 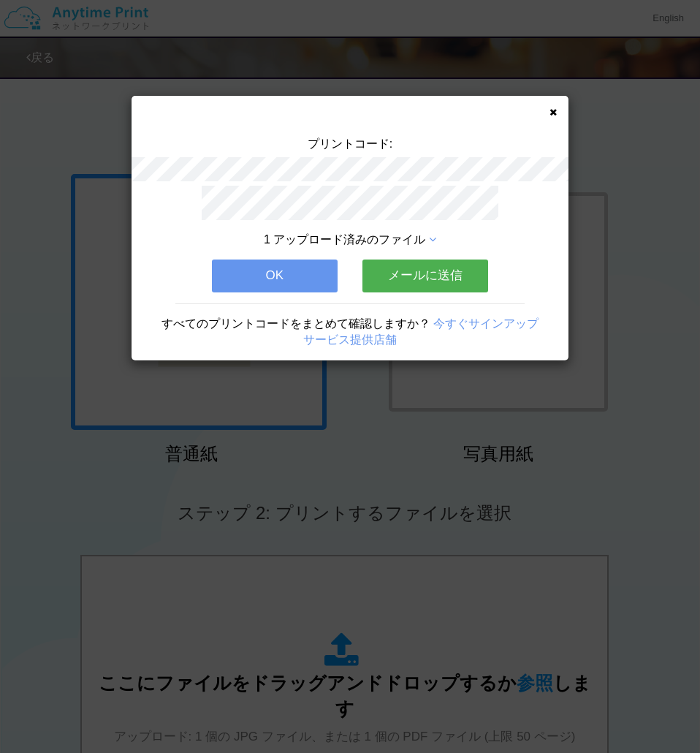 What do you see at coordinates (296, 323) in the screenshot?
I see `span: すべてのプリントコードをまとめて確認しますか？` at bounding box center [296, 323].